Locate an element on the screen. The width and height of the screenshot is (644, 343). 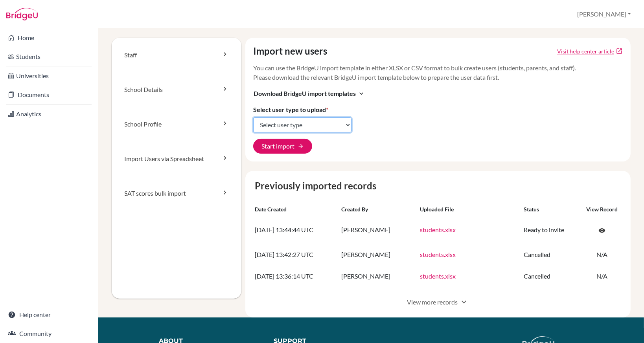
a: School Profile is located at coordinates (176, 124).